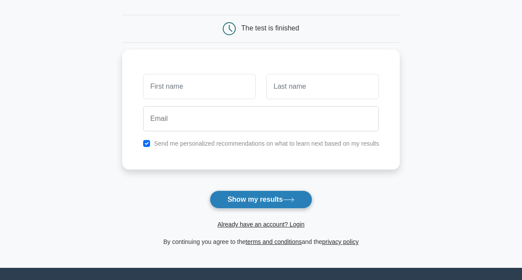  Describe the element at coordinates (199, 87) in the screenshot. I see `input: First name` at that location.